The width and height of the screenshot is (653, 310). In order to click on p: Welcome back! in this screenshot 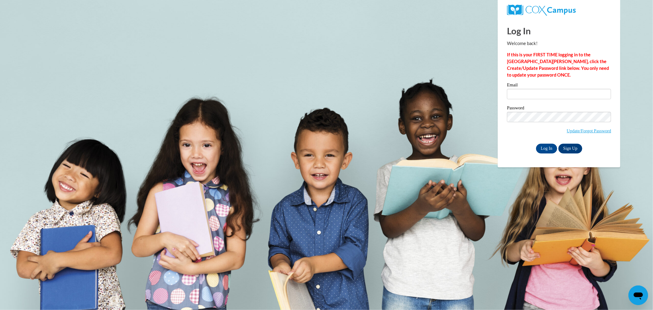, I will do `click(559, 43)`.